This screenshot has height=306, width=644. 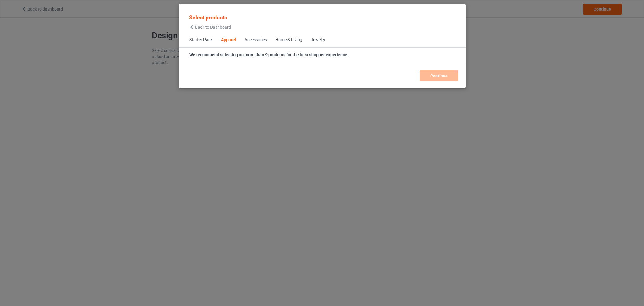 I want to click on strong: We recommend selecting no more than 9 products for the best shopper experience., so click(x=269, y=55).